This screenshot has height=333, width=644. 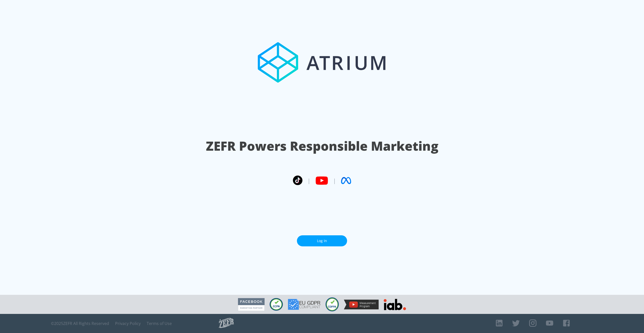 What do you see at coordinates (128, 323) in the screenshot?
I see `a: Privacy Policy` at bounding box center [128, 323].